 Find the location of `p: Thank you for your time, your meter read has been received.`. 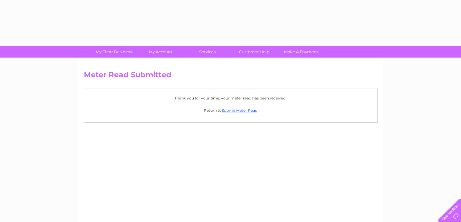

p: Thank you for your time, your meter read has been received. is located at coordinates (231, 98).